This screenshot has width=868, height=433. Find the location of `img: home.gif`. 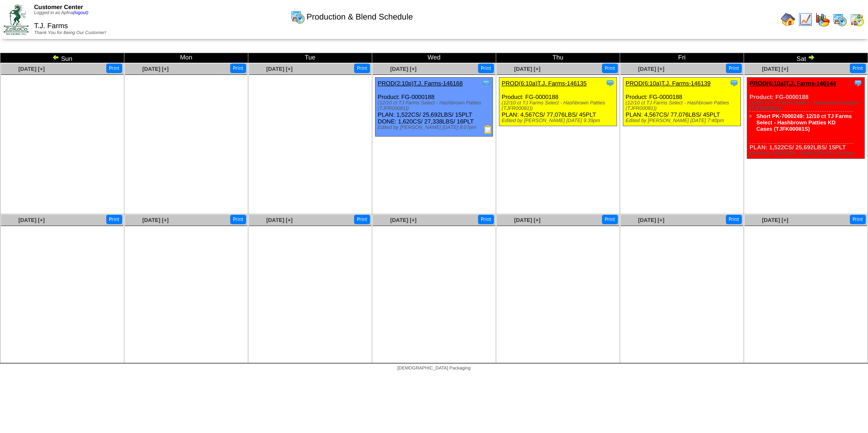

img: home.gif is located at coordinates (788, 19).